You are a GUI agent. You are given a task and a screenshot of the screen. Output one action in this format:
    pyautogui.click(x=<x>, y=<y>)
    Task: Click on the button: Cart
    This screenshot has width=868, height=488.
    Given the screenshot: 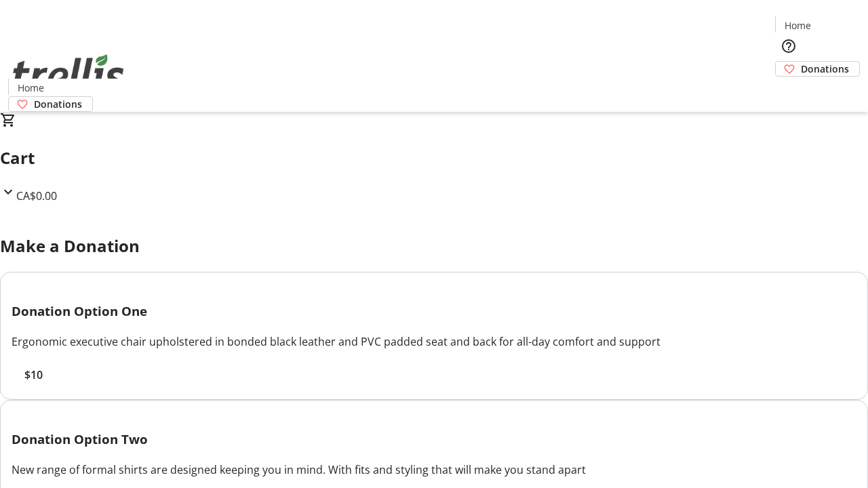 What is the action you would take?
    pyautogui.click(x=788, y=90)
    